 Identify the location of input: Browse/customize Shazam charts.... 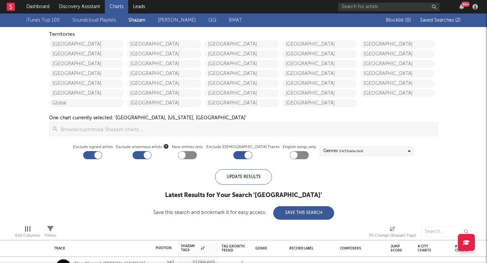
(247, 129).